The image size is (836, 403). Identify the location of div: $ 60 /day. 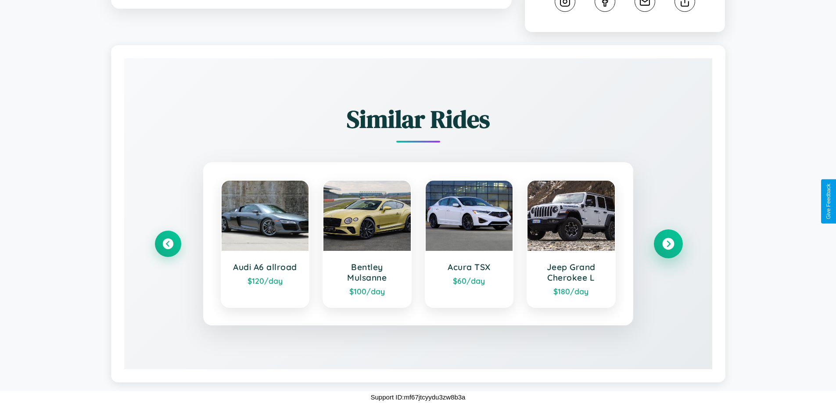
(469, 281).